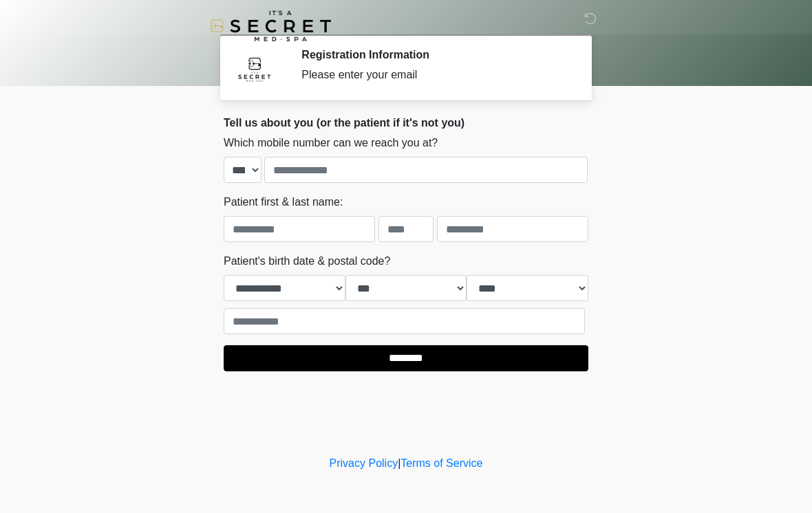 This screenshot has width=812, height=513. What do you see at coordinates (255, 69) in the screenshot?
I see `img: Agent Avatar` at bounding box center [255, 69].